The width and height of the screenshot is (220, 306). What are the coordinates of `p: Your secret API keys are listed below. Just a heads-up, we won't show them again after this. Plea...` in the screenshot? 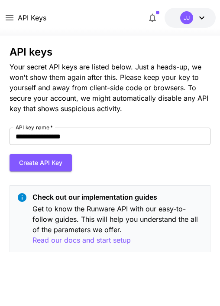 It's located at (110, 88).